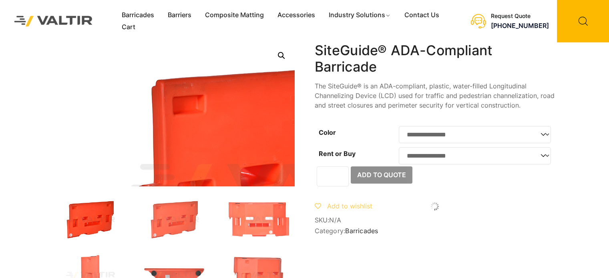  What do you see at coordinates (360, 15) in the screenshot?
I see `a: Industry Solutions` at bounding box center [360, 15].